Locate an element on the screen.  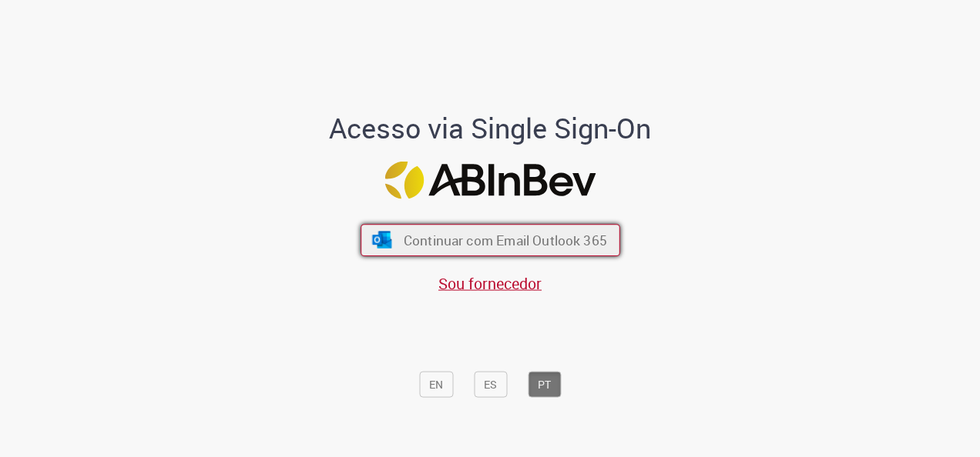
button: ícone Azure/Microsoft 360 Continuar com Email Outlook 365 is located at coordinates (490, 240).